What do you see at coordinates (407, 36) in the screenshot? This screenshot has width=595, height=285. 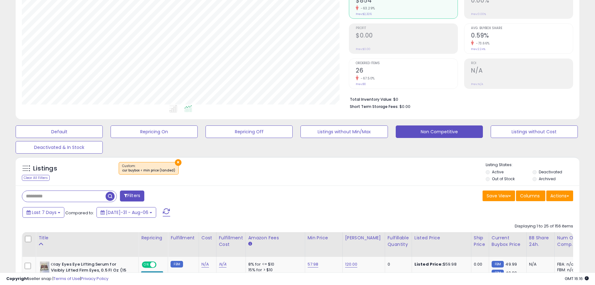 I see `h2: $0.00` at bounding box center [407, 36].